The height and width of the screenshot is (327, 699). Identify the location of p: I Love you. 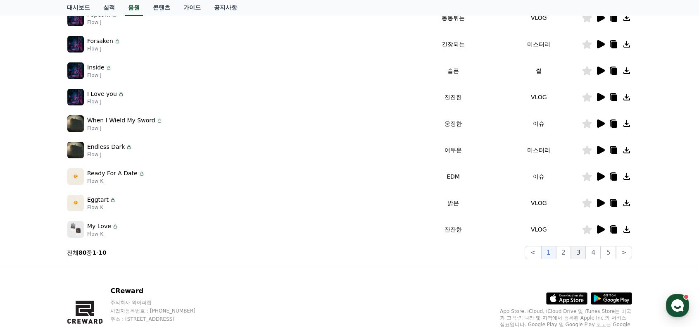
(102, 94).